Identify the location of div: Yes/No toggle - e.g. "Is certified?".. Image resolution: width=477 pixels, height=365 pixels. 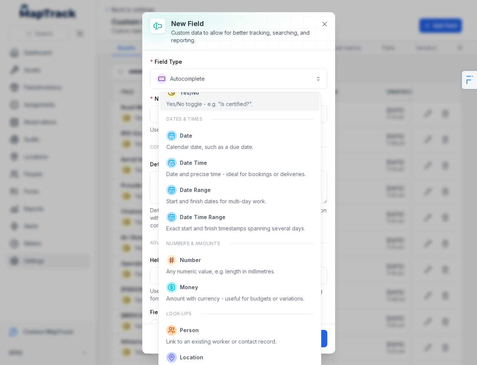
(209, 104).